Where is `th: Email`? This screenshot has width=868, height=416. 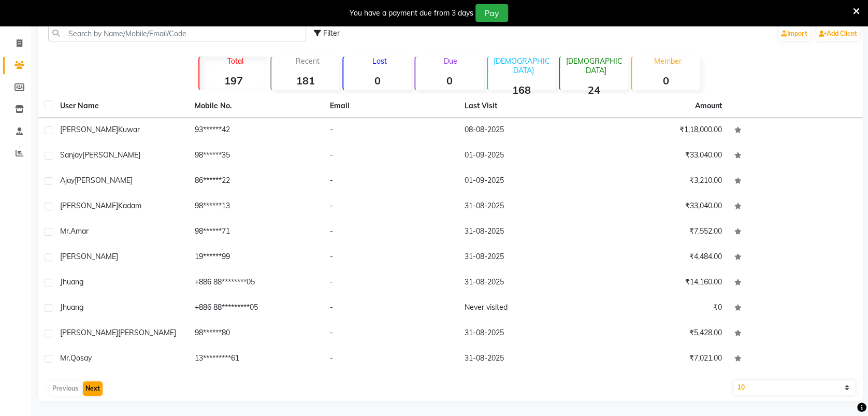 th: Email is located at coordinates (391, 106).